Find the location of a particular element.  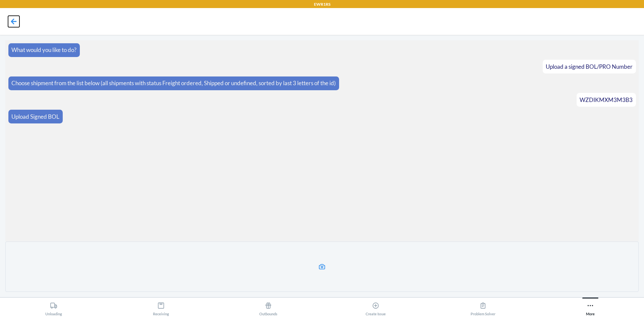

p: Upload Signed BOL is located at coordinates (35, 117).